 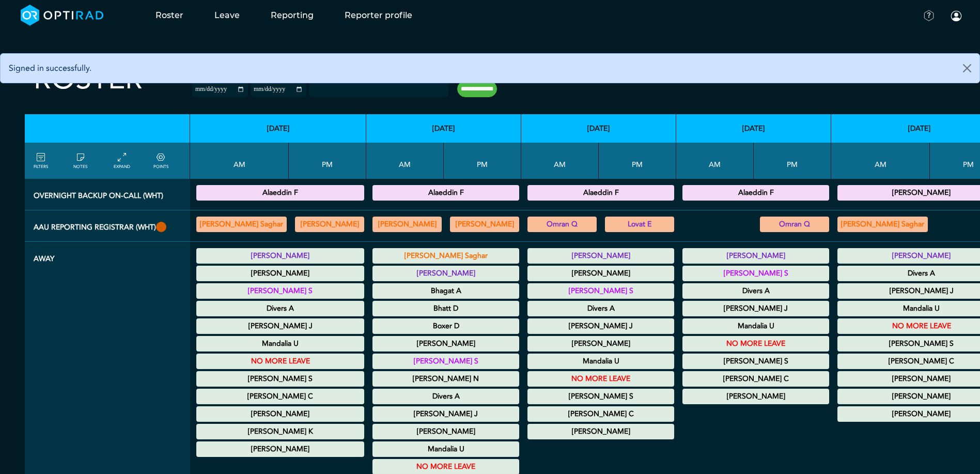 I want to click on th: Overnight backup on-call (WHT), so click(x=108, y=194).